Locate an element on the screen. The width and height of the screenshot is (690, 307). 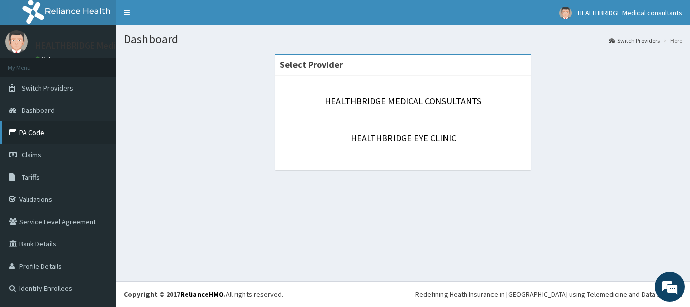
strong: Select Provider is located at coordinates (311, 64).